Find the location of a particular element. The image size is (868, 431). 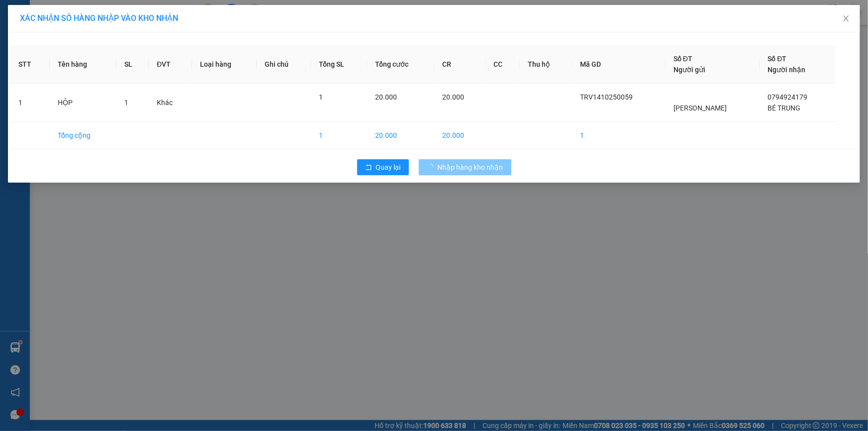

th: Ghi chú is located at coordinates (284, 64).